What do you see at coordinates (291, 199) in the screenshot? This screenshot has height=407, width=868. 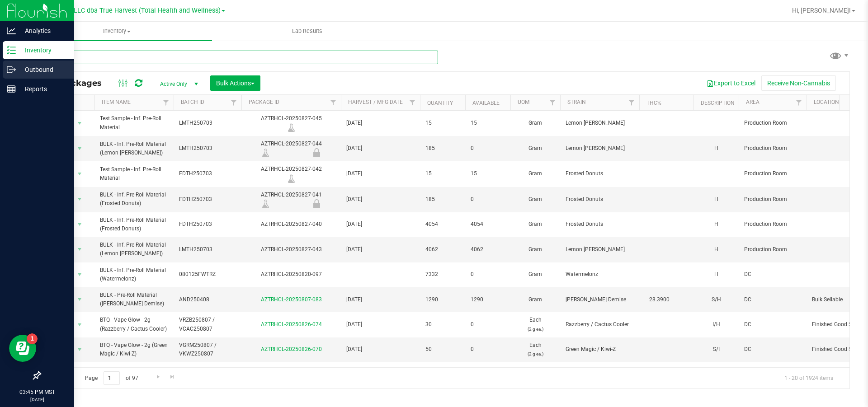 I see `div: AZTRHCL-20250827-041` at bounding box center [291, 199].